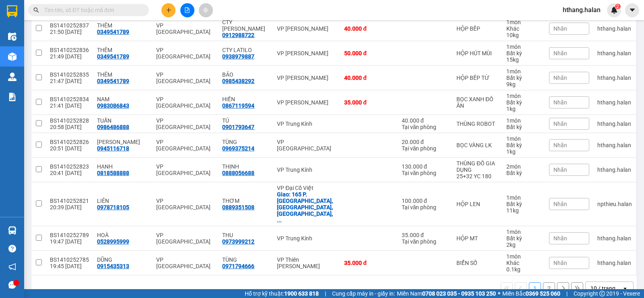  What do you see at coordinates (524, 152) in the screenshot?
I see `div: 1 kg` at bounding box center [524, 152].